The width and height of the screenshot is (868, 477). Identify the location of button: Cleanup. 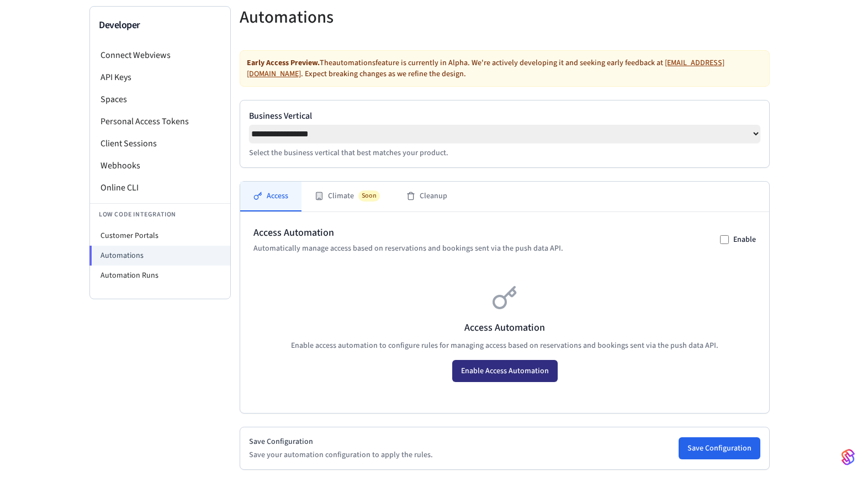
(427, 197).